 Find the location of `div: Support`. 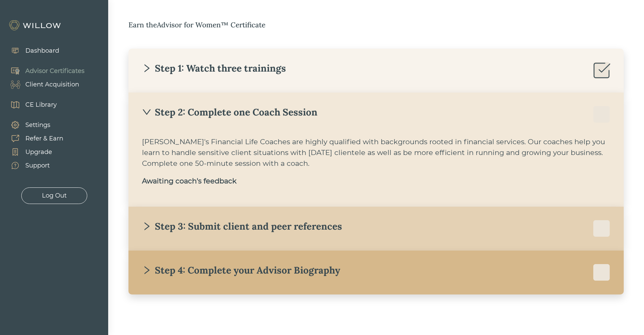

div: Support is located at coordinates (37, 165).